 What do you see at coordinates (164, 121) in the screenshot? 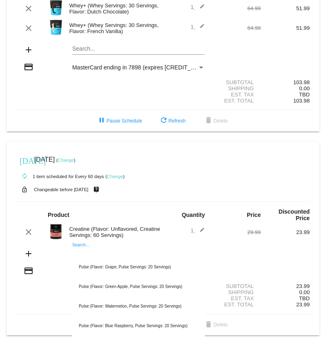
I see `mat-icon: refresh` at bounding box center [164, 121].